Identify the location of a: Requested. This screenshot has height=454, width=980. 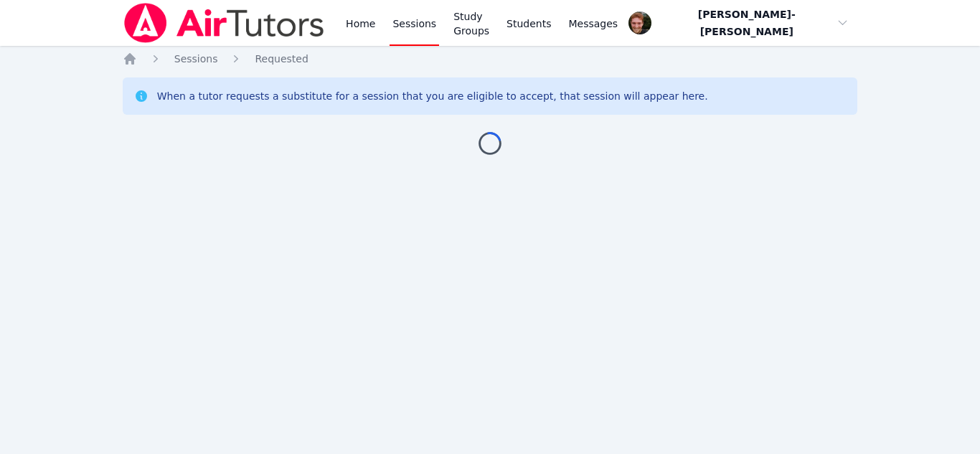
(282, 58).